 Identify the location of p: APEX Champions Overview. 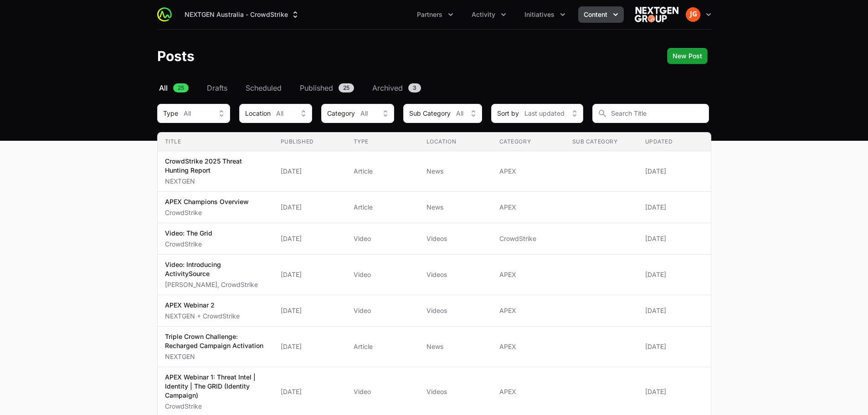
(206, 202).